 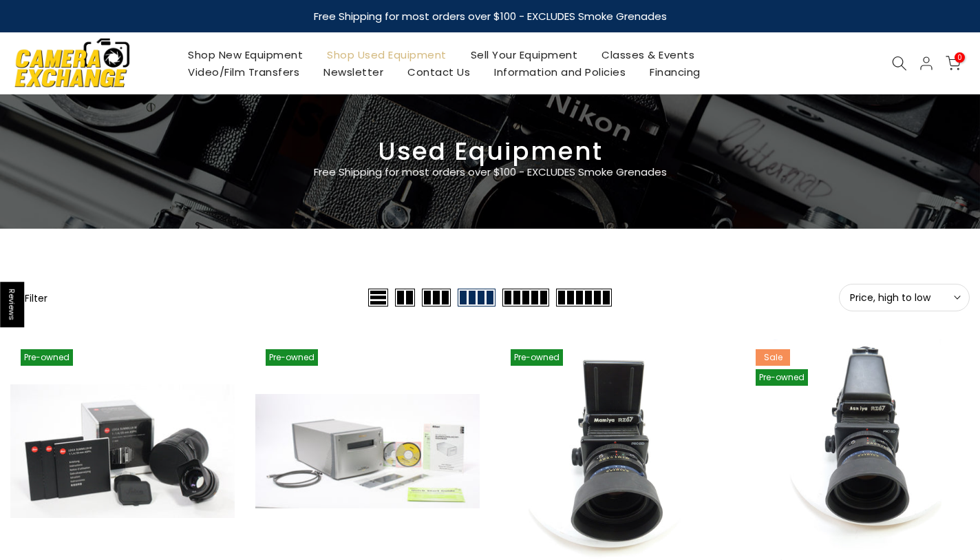 I want to click on a: Classes & Events, so click(x=648, y=54).